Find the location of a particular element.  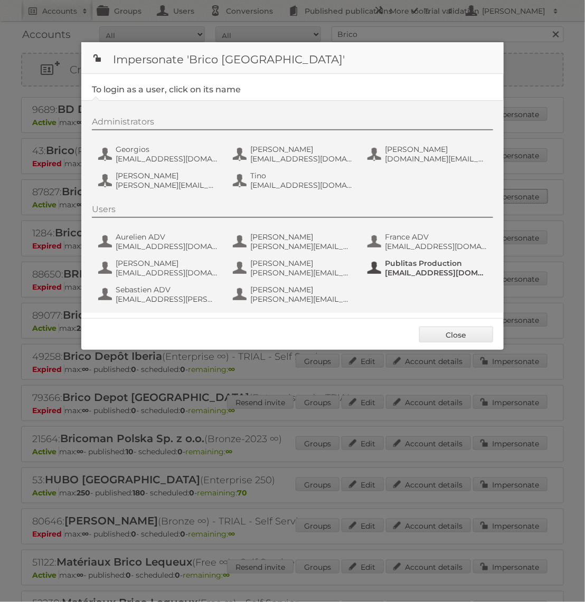

span: Publitas Production is located at coordinates (436, 263).